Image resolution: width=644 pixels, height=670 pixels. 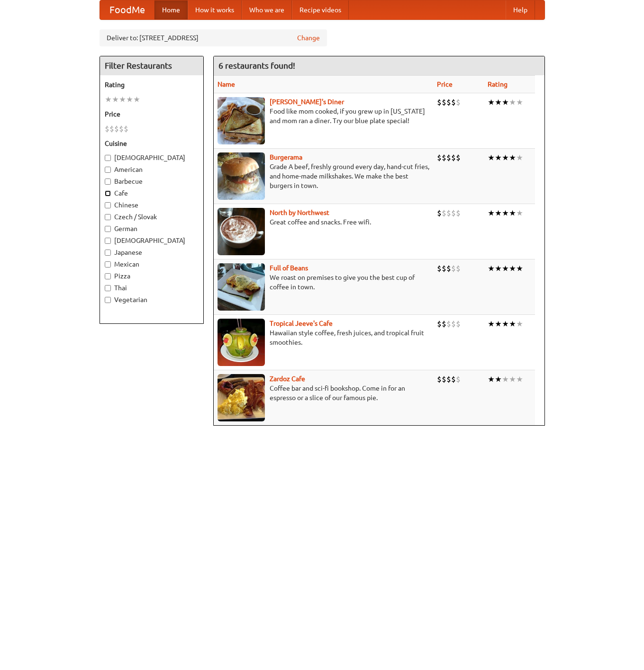 What do you see at coordinates (445, 84) in the screenshot?
I see `a: Price` at bounding box center [445, 84].